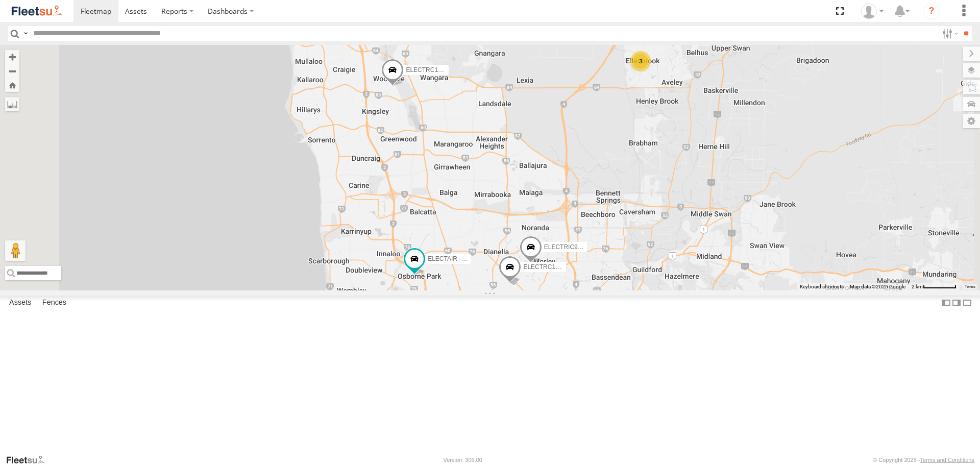 This screenshot has width=980, height=465. Describe the element at coordinates (877, 286) in the screenshot. I see `span: Map data ©2025 Google` at that location.